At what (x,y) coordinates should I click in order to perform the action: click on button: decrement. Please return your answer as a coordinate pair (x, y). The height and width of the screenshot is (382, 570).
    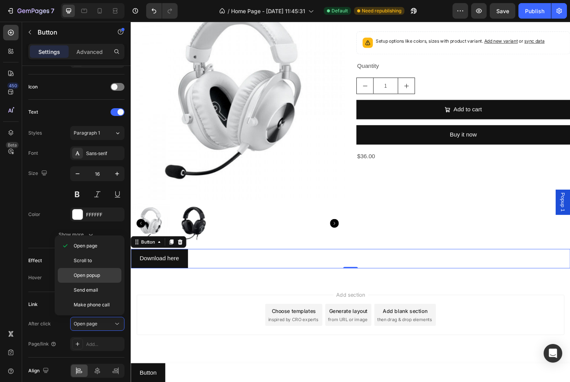
    Looking at the image, I should click on (248, 67).